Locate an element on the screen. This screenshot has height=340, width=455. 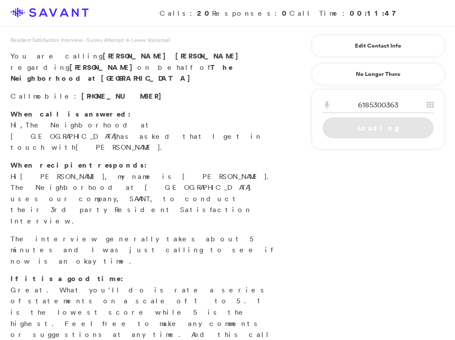
p: The interview generally takes about 5 minutes and I was just calling to see if now is an okay time. is located at coordinates (144, 250).